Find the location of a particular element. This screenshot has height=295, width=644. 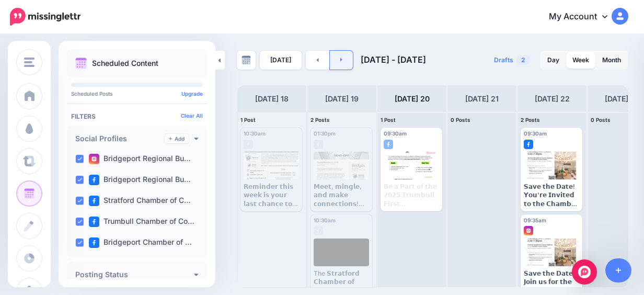

span: Drafts is located at coordinates (504, 60).